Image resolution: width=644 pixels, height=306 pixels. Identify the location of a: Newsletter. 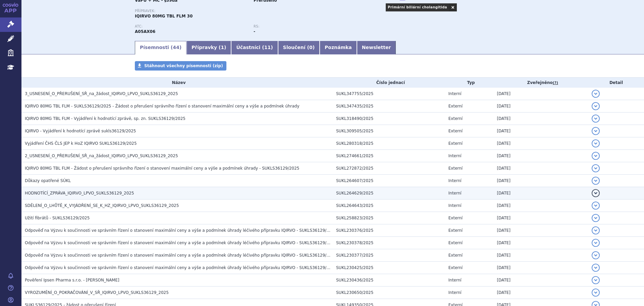
(376, 48).